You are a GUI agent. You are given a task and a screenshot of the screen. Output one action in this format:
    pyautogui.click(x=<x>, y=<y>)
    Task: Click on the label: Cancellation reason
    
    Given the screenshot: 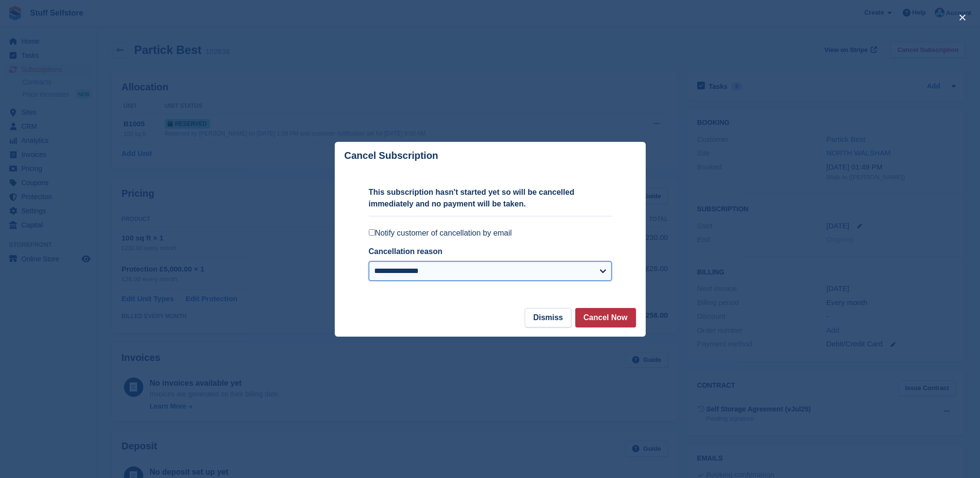 What is the action you would take?
    pyautogui.click(x=406, y=251)
    